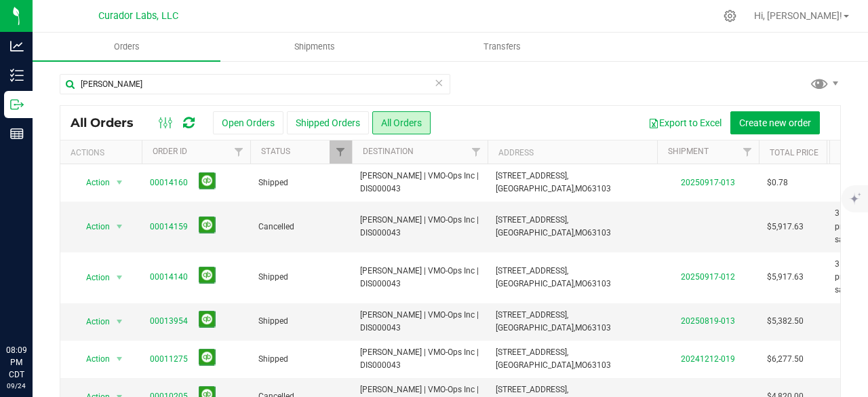  Describe the element at coordinates (708, 321) in the screenshot. I see `a: 20250819-013` at that location.